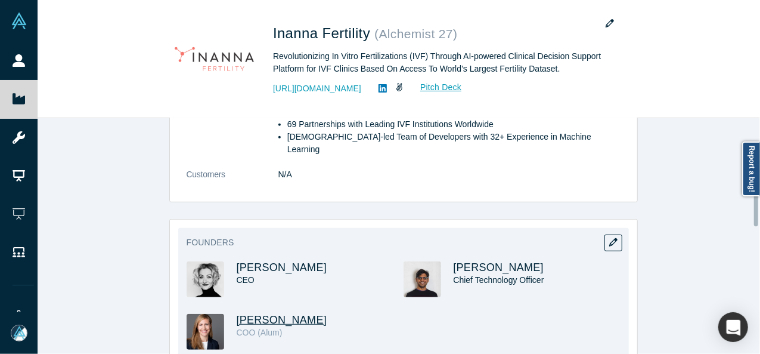 This screenshot has height=354, width=760. I want to click on img: Nitin Kumar's Profile Image, so click(422, 279).